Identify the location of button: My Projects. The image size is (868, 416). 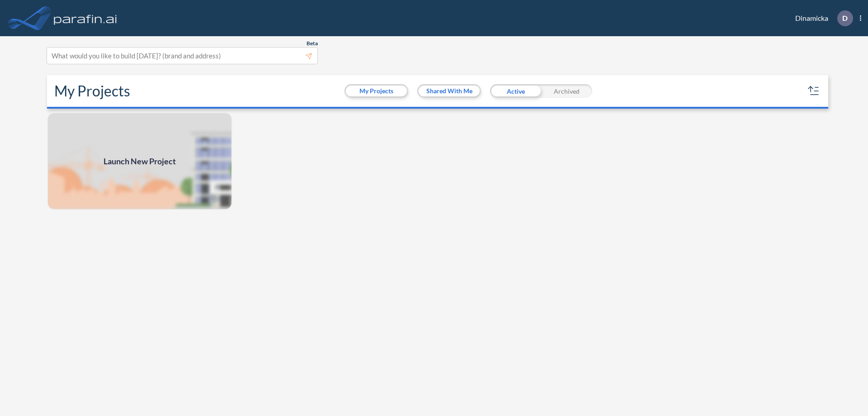
(377, 91).